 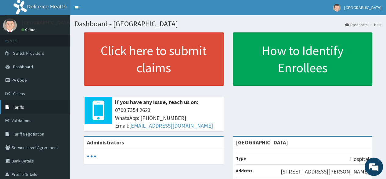 I want to click on span: Tariff Negotiation, so click(x=29, y=134).